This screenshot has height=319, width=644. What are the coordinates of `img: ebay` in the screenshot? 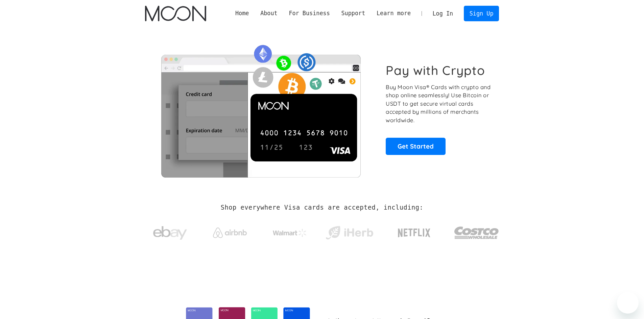 It's located at (170, 233).